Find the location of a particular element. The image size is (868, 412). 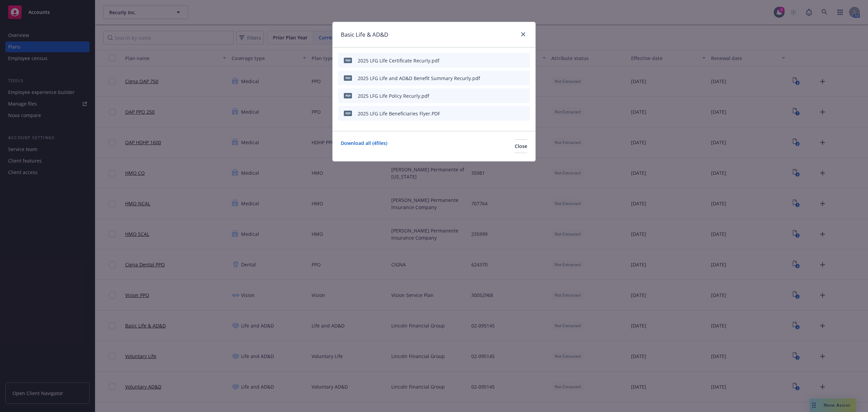

a: close is located at coordinates (523, 34).